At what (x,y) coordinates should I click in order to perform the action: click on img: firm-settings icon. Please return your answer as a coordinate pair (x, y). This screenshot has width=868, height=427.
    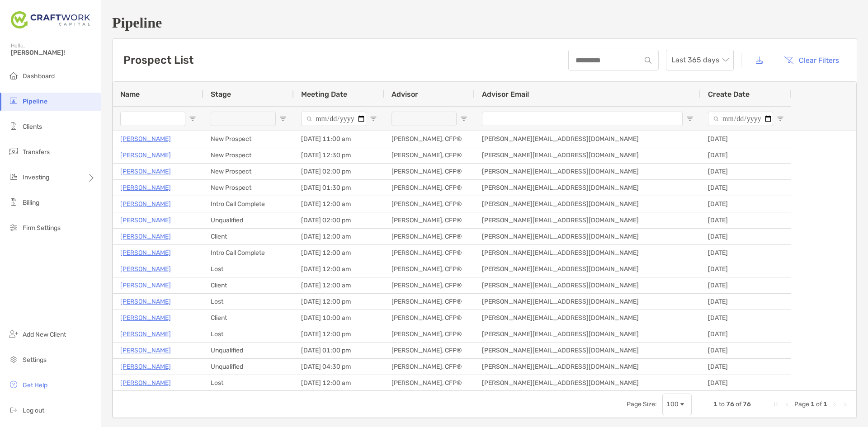
    Looking at the image, I should click on (13, 227).